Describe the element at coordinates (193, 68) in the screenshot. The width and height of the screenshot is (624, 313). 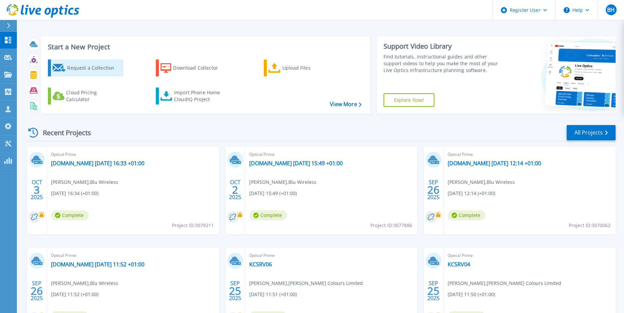
I see `a: Download Collector` at that location.